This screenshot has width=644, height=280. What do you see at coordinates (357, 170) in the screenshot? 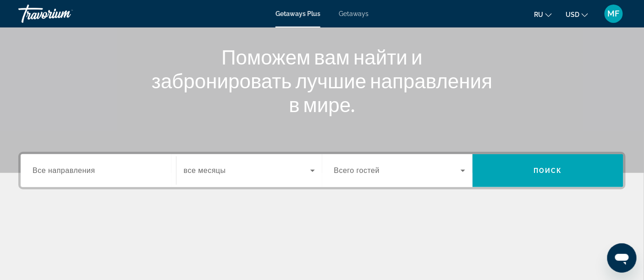
I see `span: Всего гостей` at bounding box center [357, 170].